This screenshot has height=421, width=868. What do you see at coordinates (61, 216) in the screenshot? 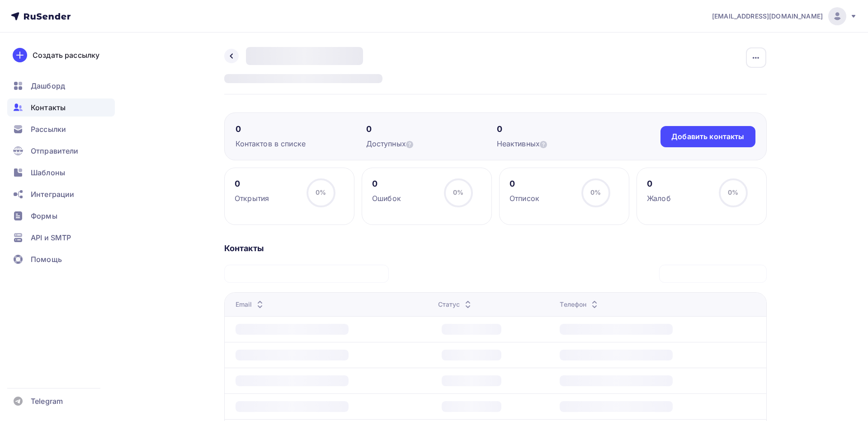
I see `a: Формы` at bounding box center [61, 216].